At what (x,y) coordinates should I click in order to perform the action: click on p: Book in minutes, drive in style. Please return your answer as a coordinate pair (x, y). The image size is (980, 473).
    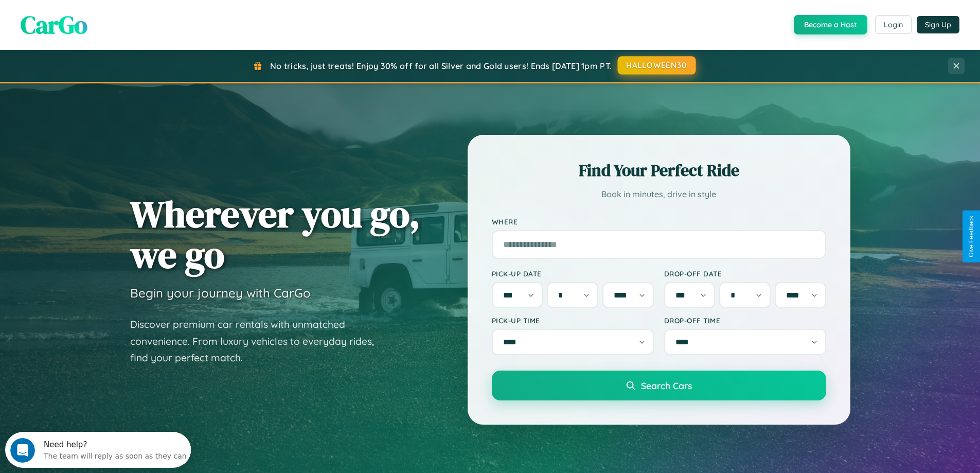
    Looking at the image, I should click on (659, 194).